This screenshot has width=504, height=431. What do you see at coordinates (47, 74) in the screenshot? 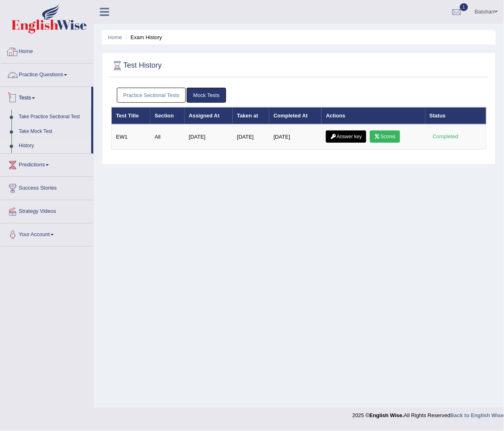
I see `a: Practice Questions` at bounding box center [47, 74].